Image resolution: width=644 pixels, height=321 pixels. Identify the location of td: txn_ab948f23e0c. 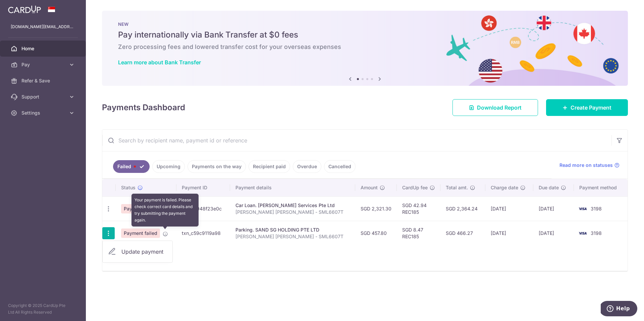
(203, 208).